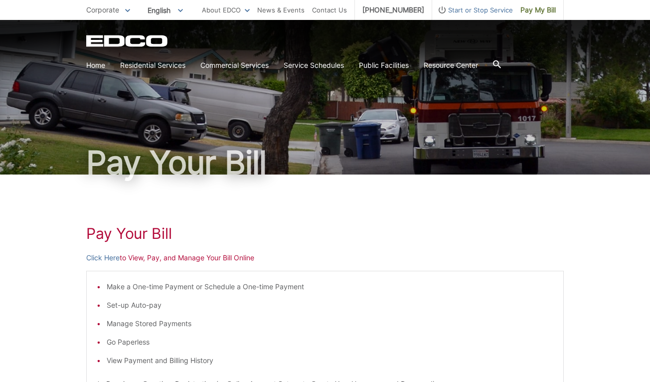 The width and height of the screenshot is (650, 382). What do you see at coordinates (103, 258) in the screenshot?
I see `a: Click Here` at bounding box center [103, 258].